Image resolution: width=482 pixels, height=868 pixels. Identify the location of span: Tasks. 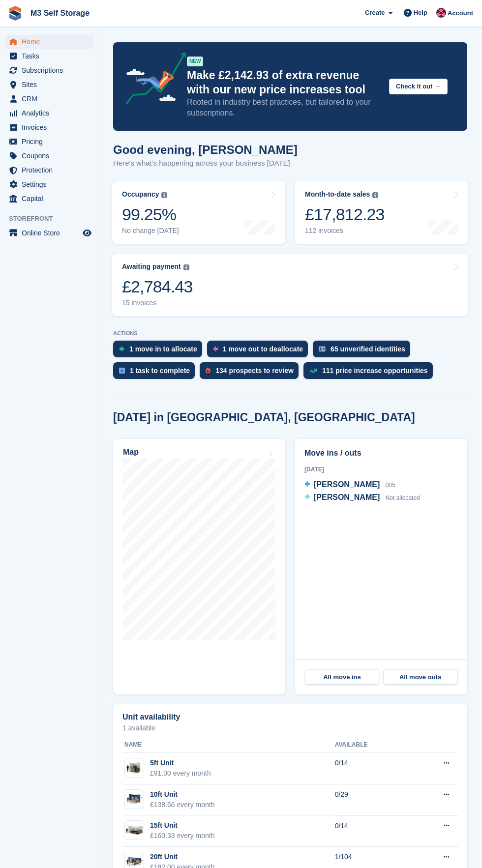
(51, 56).